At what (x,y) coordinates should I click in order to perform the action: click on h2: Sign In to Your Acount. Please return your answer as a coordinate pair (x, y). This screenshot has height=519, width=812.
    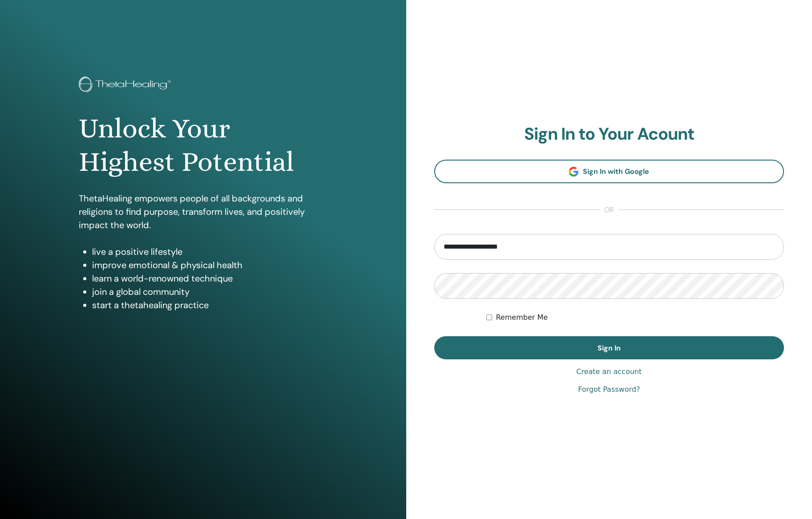
    Looking at the image, I should click on (609, 134).